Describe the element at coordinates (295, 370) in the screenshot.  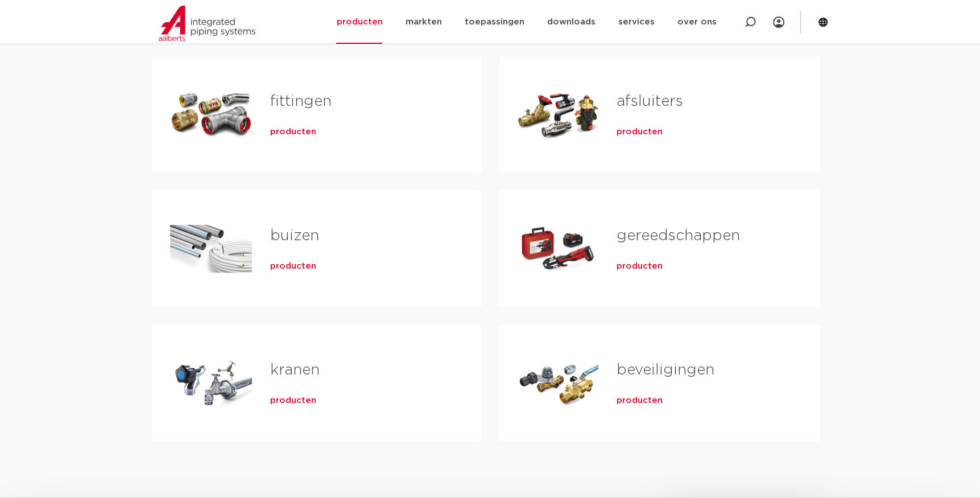
I see `a: kranen` at that location.